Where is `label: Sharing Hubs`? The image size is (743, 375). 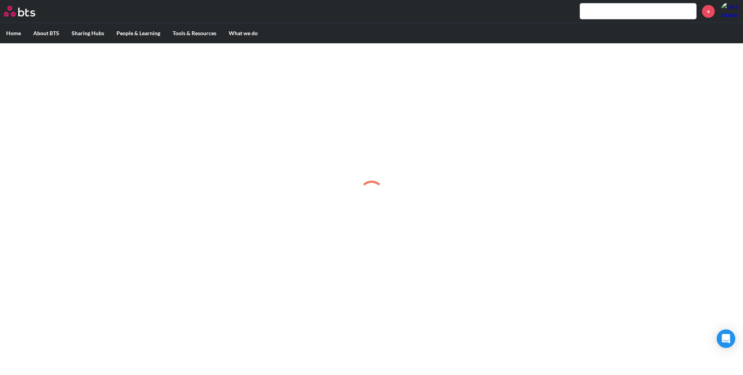
label: Sharing Hubs is located at coordinates (88, 33).